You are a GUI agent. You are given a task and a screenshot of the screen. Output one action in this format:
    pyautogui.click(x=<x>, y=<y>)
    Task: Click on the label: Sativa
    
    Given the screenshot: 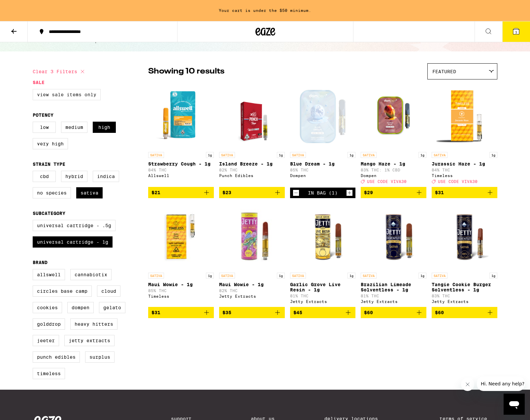 What is the action you would take?
    pyautogui.click(x=90, y=193)
    